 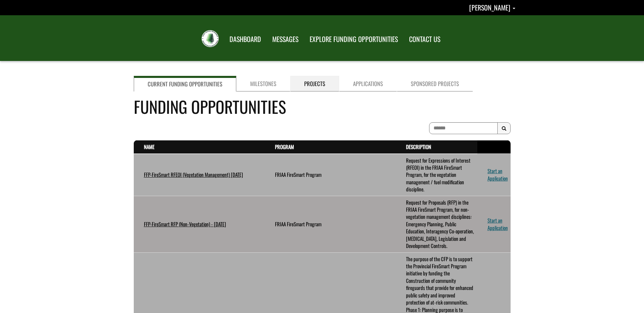 I want to click on a: Nicole Marburg, so click(x=492, y=7).